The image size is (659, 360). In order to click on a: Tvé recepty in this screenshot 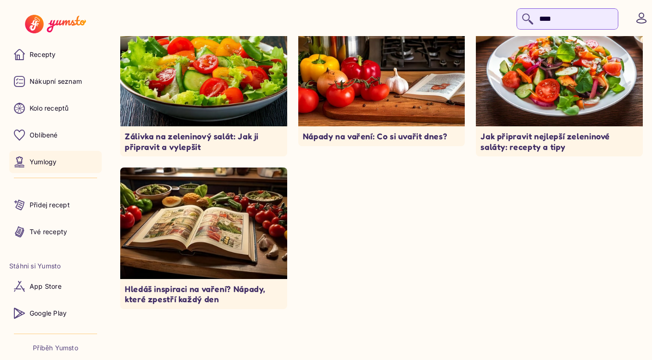, I will do `click(55, 232)`.